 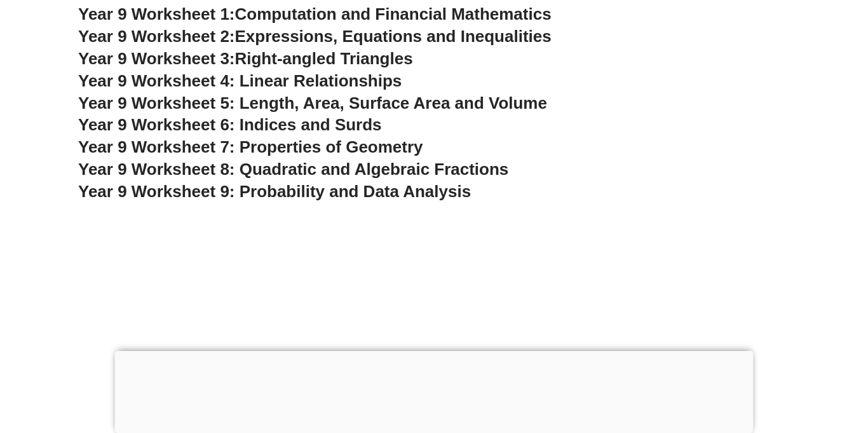 What do you see at coordinates (293, 169) in the screenshot?
I see `a: Year 9 Worksheet 8: Quadratic and Algebraic Fractions` at bounding box center [293, 169].